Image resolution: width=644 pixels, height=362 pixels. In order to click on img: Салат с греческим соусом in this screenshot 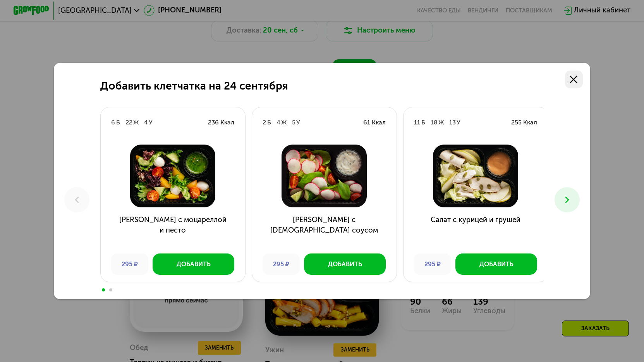, I will do `click(324, 176)`.